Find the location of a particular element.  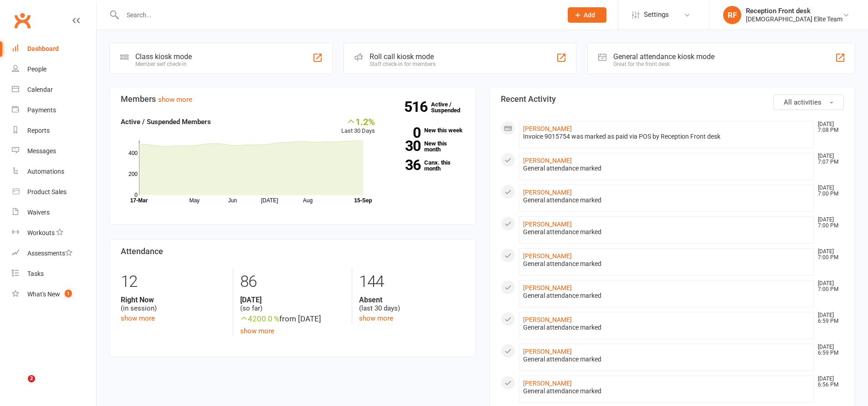

div: General attendance kiosk mode is located at coordinates (664, 56).